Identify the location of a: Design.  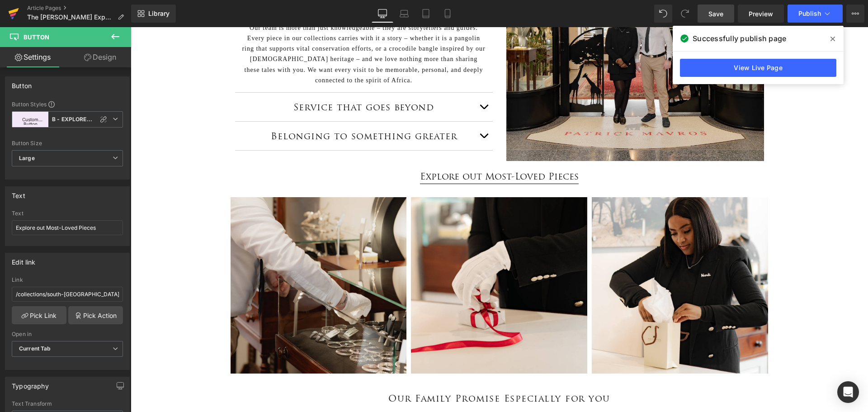
(100, 57).